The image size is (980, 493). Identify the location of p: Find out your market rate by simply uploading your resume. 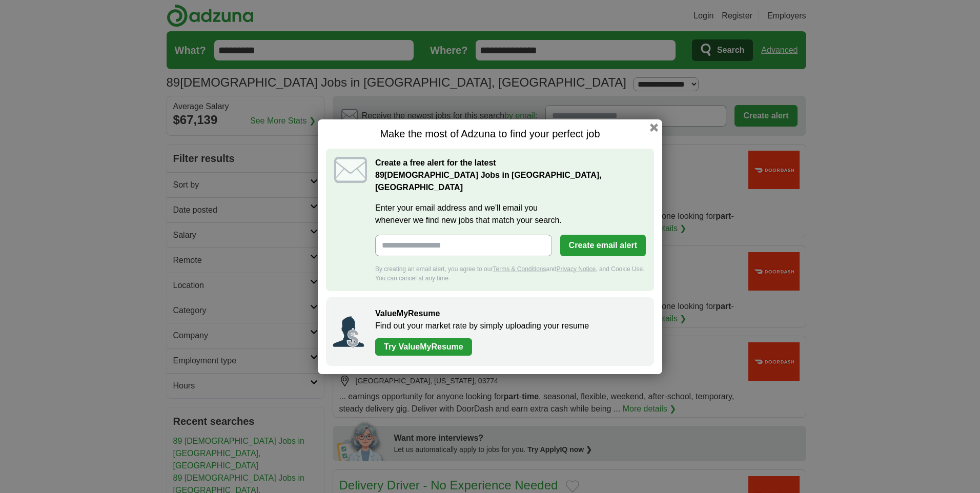
(509, 326).